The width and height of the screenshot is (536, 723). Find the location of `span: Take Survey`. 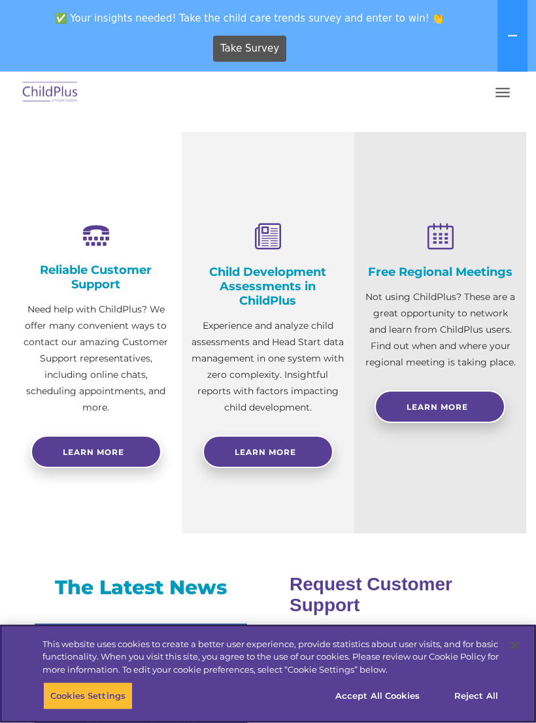

span: Take Survey is located at coordinates (250, 48).